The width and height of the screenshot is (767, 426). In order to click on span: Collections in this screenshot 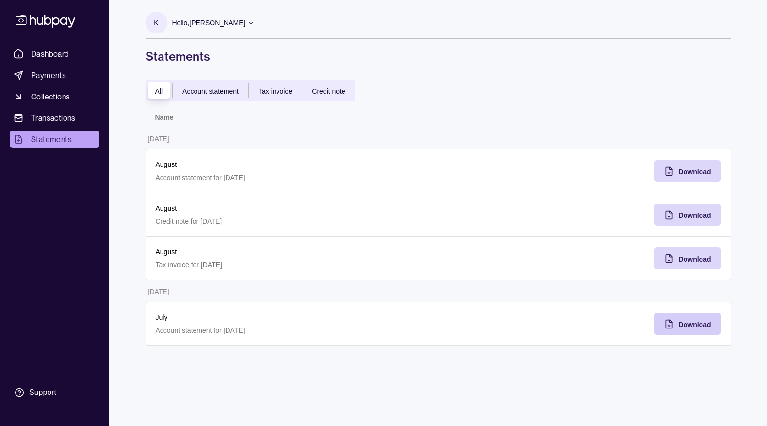, I will do `click(50, 97)`.